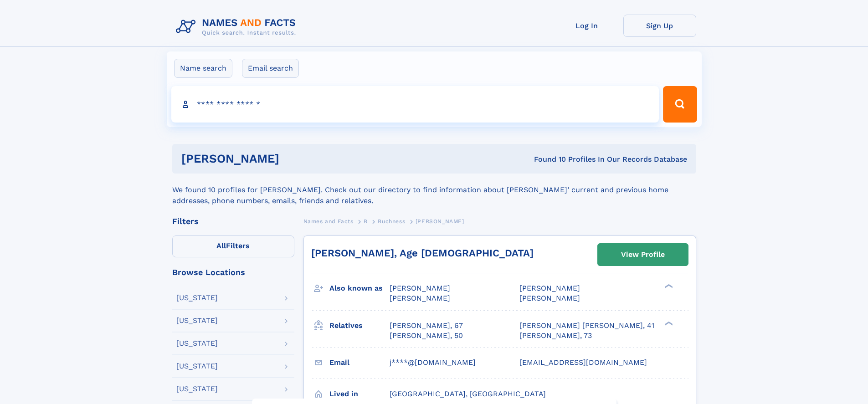 This screenshot has width=868, height=404. Describe the element at coordinates (234, 272) in the screenshot. I see `div: Browse Locations` at that location.